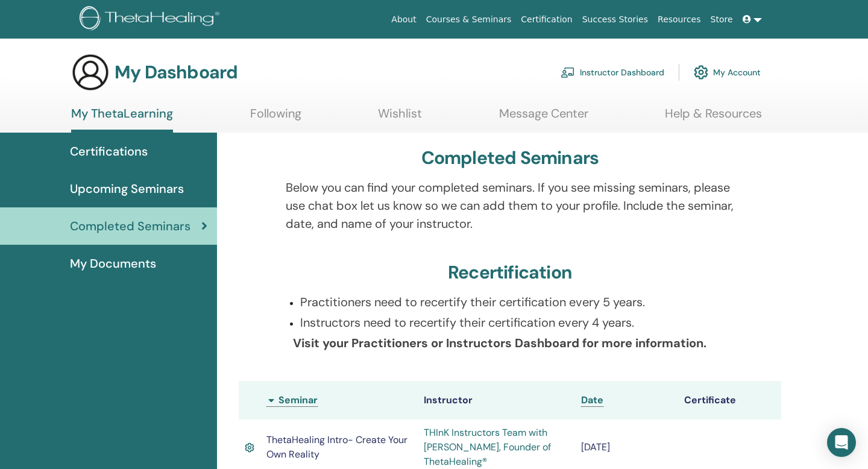 The image size is (868, 469). Describe the element at coordinates (499, 343) in the screenshot. I see `b: Visit your Practitioners or Instructors Dashboard for more information.` at that location.